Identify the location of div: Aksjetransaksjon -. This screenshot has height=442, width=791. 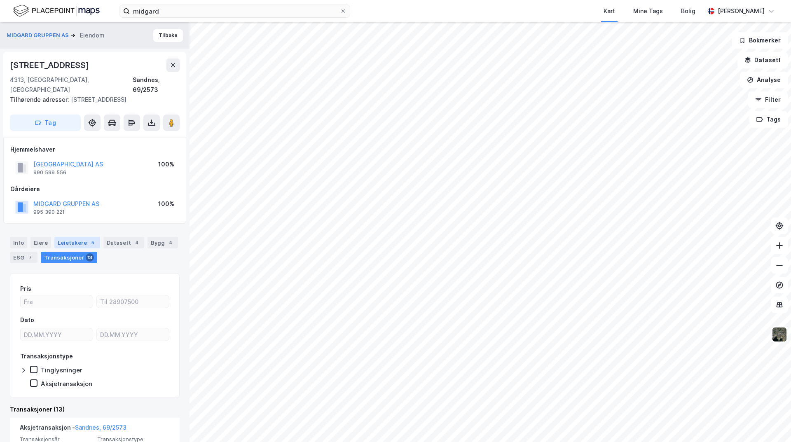
(73, 429).